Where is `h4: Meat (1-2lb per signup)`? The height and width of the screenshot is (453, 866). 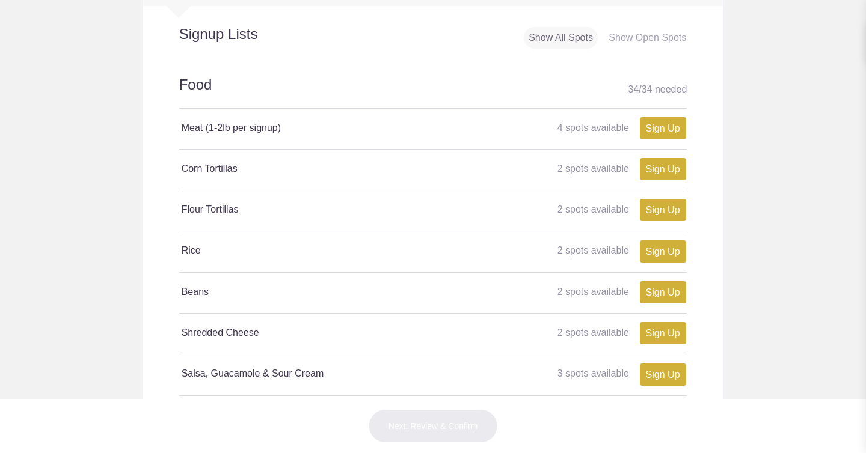
h4: Meat (1-2lb per signup) is located at coordinates (307, 128).